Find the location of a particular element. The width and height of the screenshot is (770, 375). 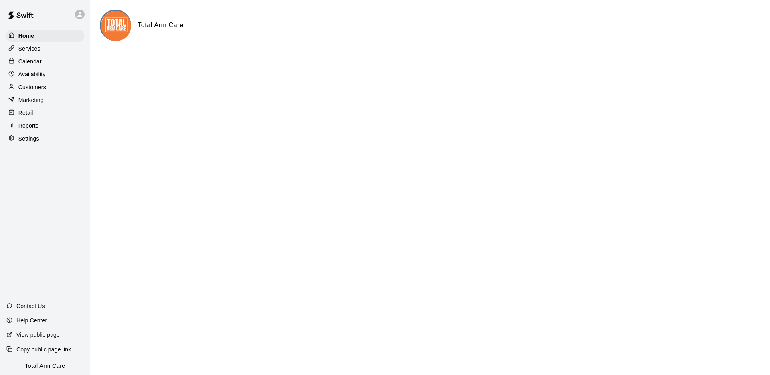

p: Calendar is located at coordinates (30, 61).